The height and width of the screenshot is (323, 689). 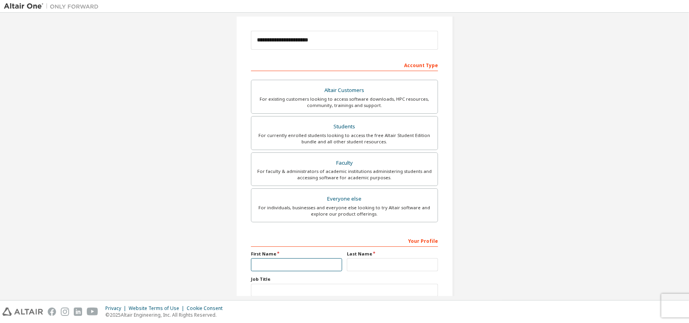 What do you see at coordinates (345, 90) in the screenshot?
I see `div: Altair Customers` at bounding box center [345, 90].